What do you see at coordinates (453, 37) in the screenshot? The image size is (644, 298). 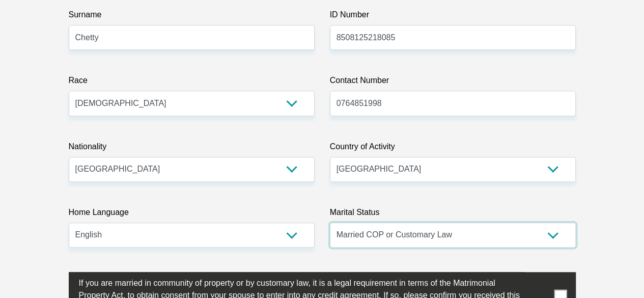 I see `input: ID Number` at bounding box center [453, 37].